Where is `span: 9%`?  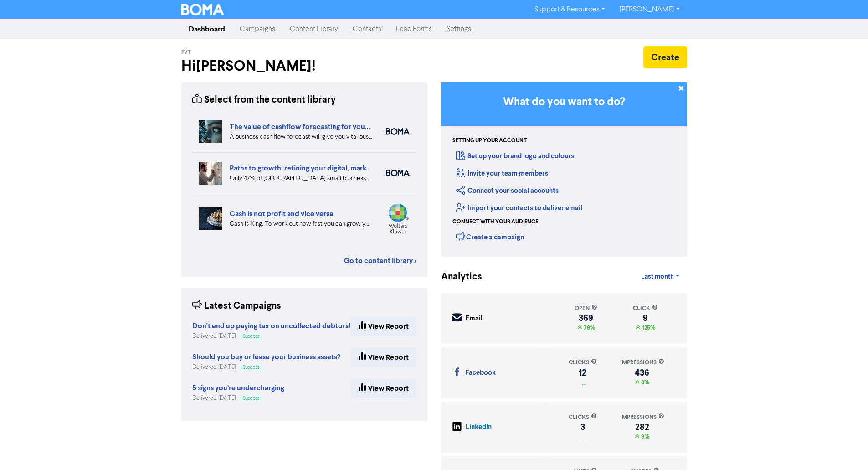 span: 9% is located at coordinates (644, 437).